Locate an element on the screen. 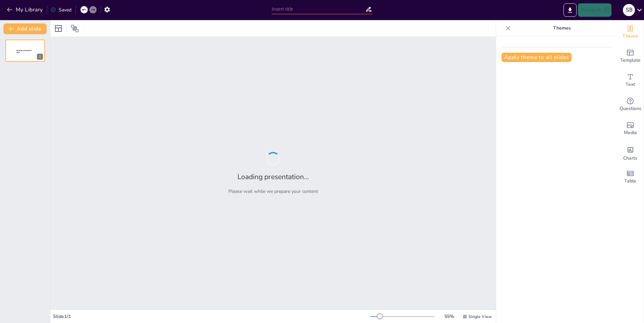 Image resolution: width=644 pixels, height=323 pixels. span: Theme is located at coordinates (630, 36).